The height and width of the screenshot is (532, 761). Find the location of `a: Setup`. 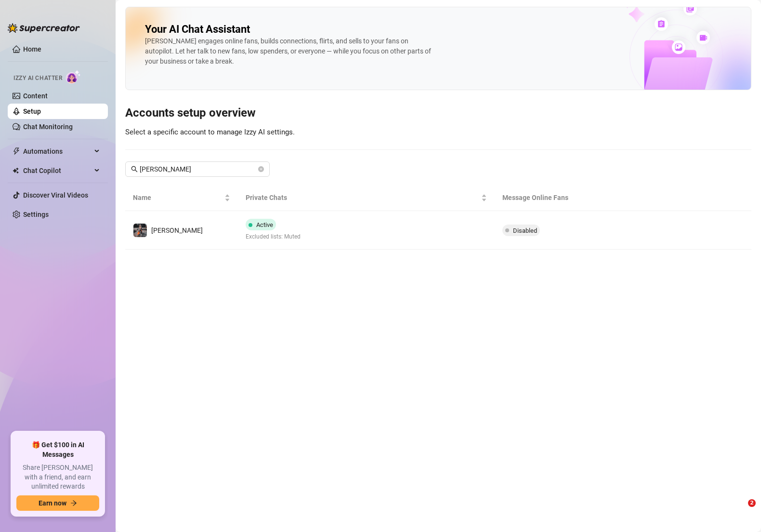

a: Setup is located at coordinates (32, 111).